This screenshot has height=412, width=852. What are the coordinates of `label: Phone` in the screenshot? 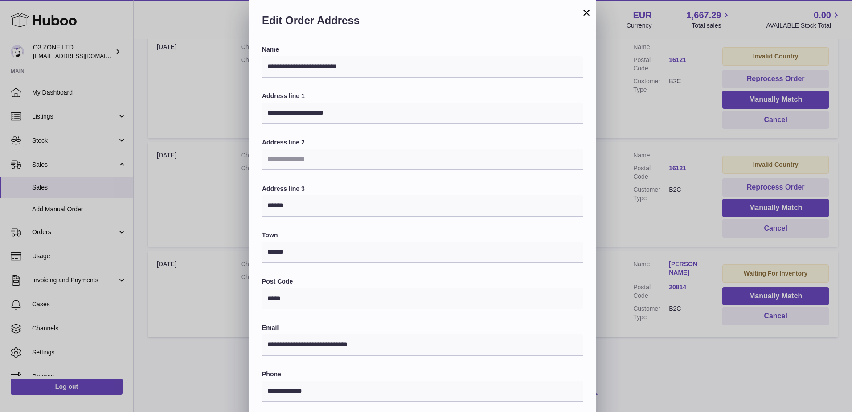 It's located at (422, 374).